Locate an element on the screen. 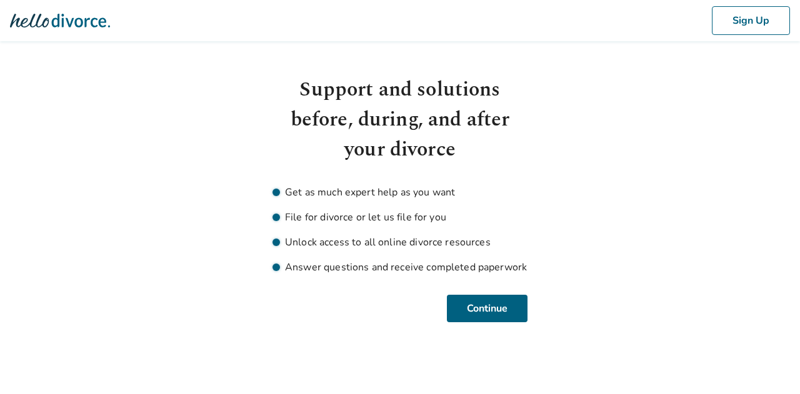 The height and width of the screenshot is (394, 800). button: Sign Up is located at coordinates (751, 21).